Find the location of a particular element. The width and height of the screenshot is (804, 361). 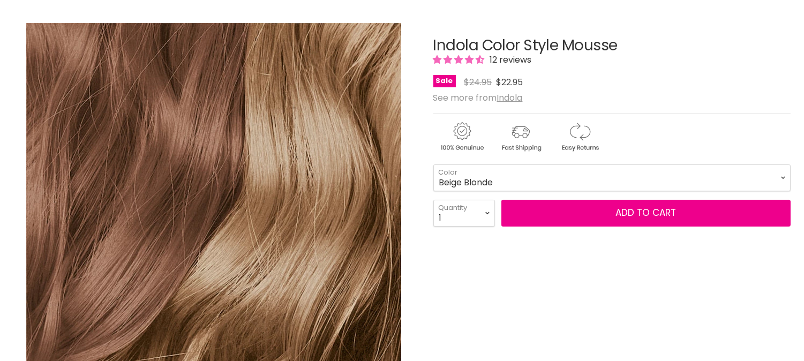

span: Sale is located at coordinates (445, 81).